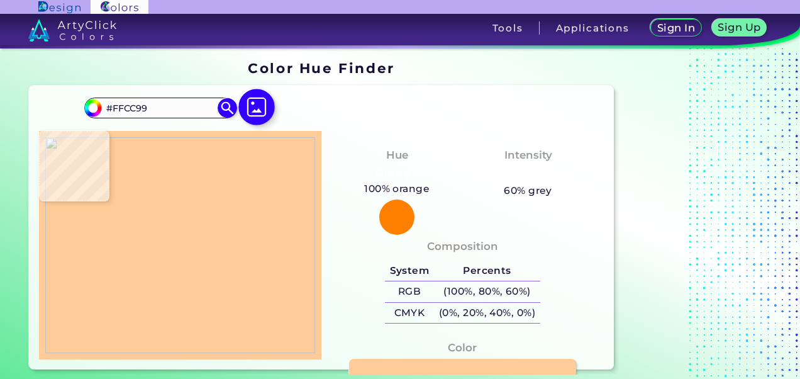  I want to click on h5: Sign In, so click(676, 28).